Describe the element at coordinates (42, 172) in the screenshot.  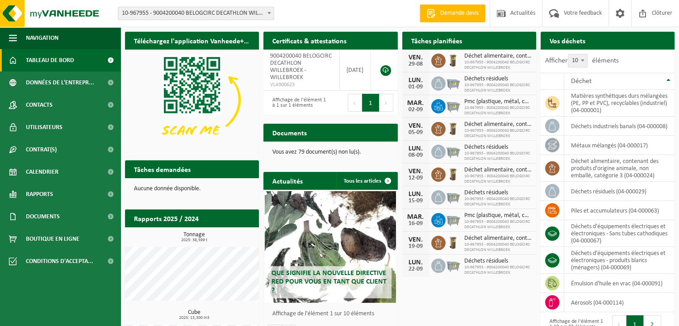
I see `span: Calendrier` at that location.